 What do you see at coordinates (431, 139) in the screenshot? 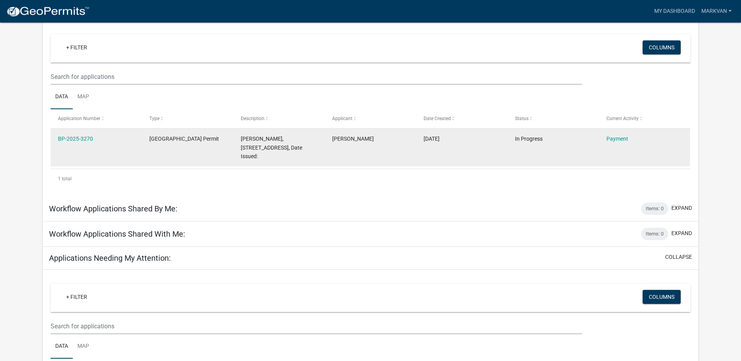
I see `span: 08/20/2025` at bounding box center [431, 139].